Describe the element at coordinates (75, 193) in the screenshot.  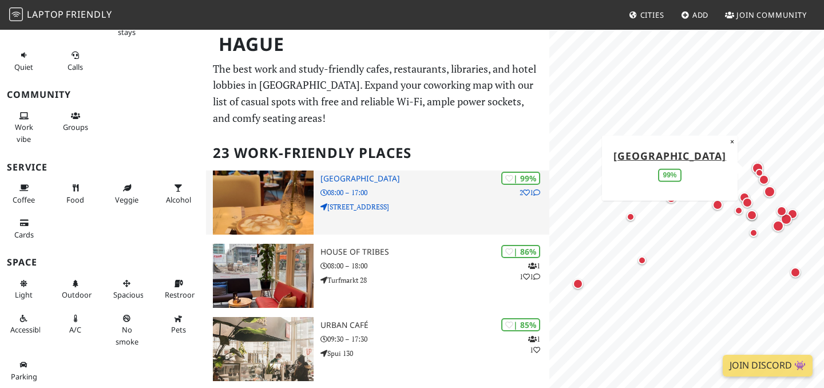
I see `button: Food` at that location.